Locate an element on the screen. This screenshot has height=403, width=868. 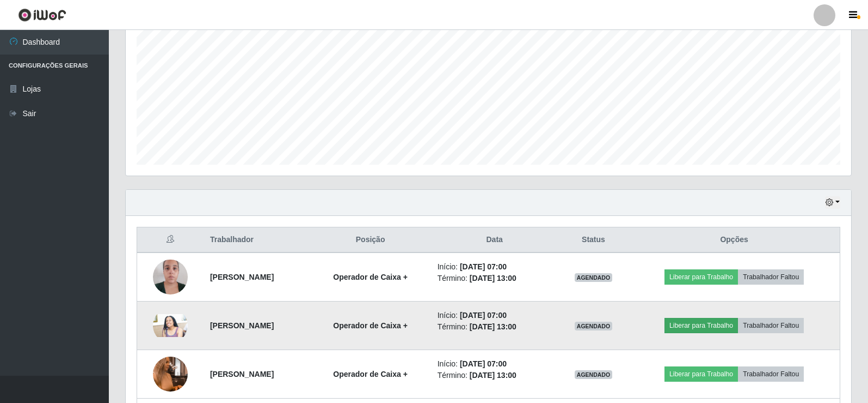
th: Posição is located at coordinates (371, 240).